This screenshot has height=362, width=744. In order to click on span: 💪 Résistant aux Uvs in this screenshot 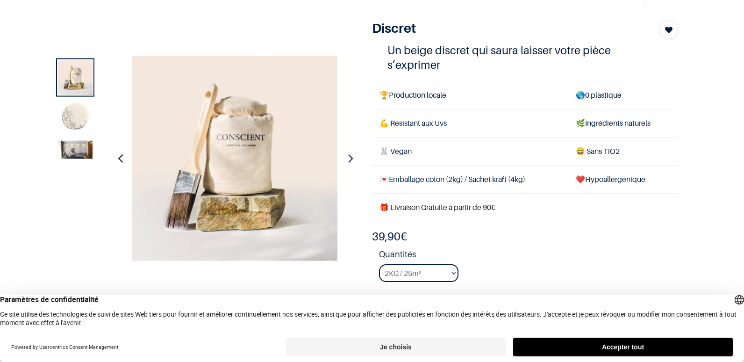, I will do `click(413, 123)`.